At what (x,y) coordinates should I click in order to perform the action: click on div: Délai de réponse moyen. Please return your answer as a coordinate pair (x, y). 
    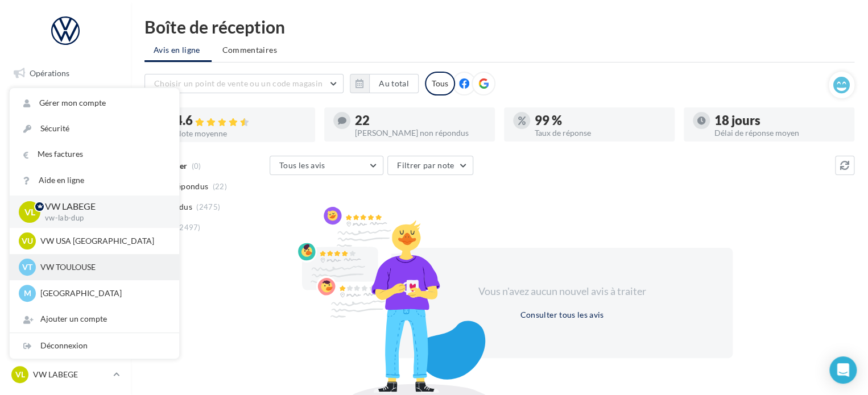
    Looking at the image, I should click on (780, 133).